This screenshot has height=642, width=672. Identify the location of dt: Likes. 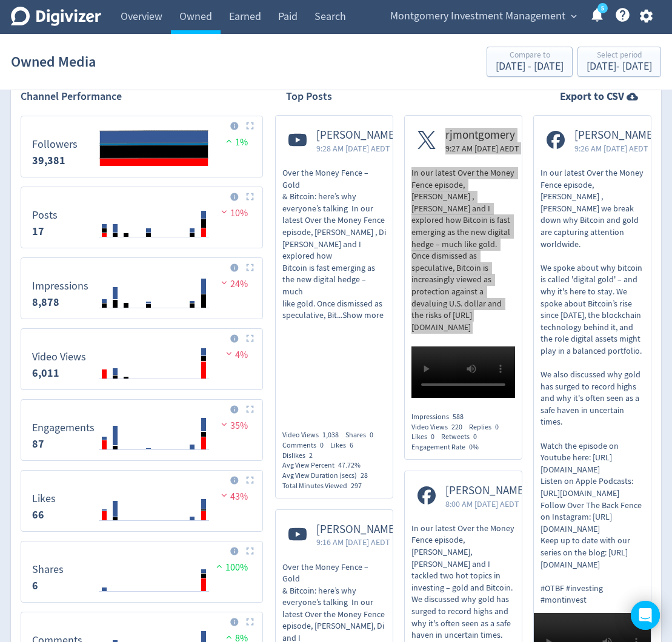
(44, 498).